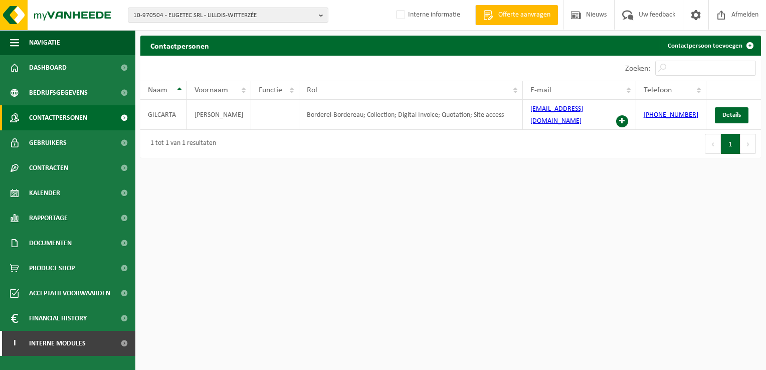 The height and width of the screenshot is (370, 766). I want to click on div: 1 tot 1 van 1 resultaten, so click(180, 144).